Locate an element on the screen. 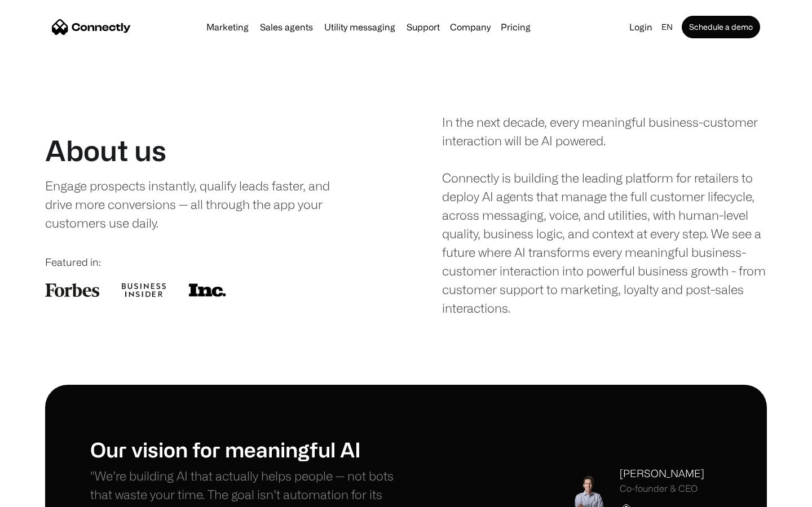 The height and width of the screenshot is (507, 812). a: Marketing is located at coordinates (228, 27).